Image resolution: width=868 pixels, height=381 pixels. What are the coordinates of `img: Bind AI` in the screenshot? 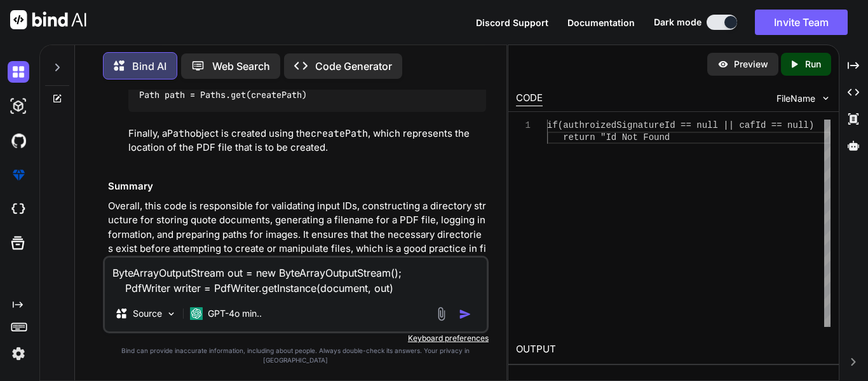 It's located at (48, 20).